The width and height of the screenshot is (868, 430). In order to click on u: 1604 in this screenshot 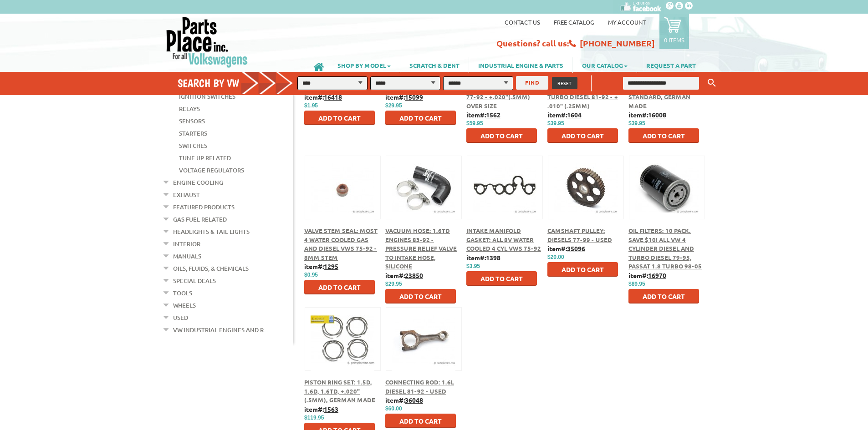, I will do `click(575, 115)`.